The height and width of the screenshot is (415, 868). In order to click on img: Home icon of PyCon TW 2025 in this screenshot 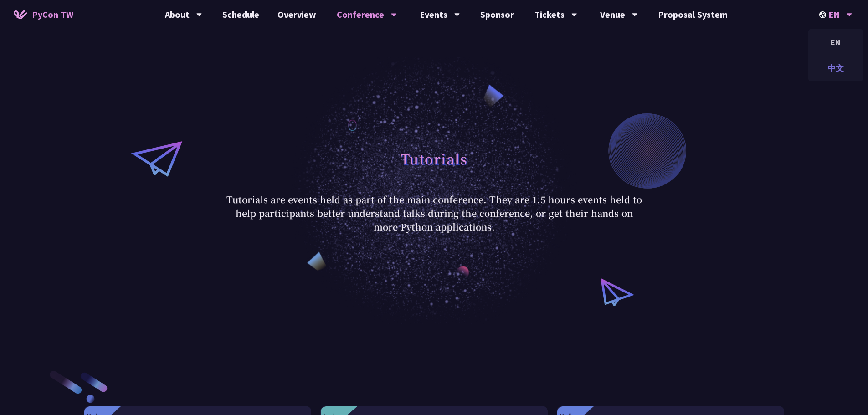, I will do `click(20, 15)`.